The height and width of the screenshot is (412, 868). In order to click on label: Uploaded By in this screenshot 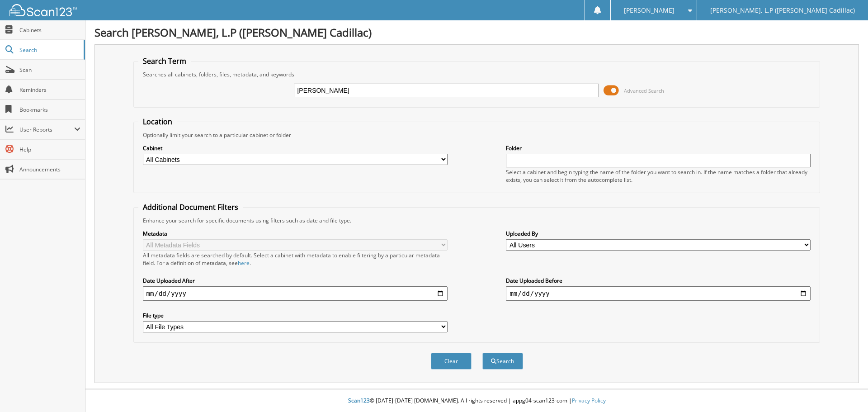, I will do `click(658, 233)`.